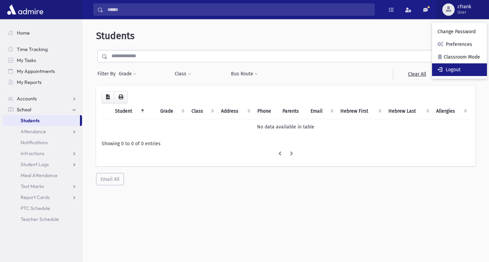 The image size is (489, 262). I want to click on a: Teacher Schedule, so click(42, 219).